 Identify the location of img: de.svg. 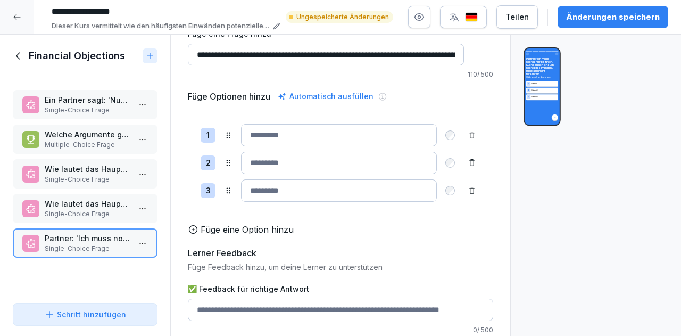
(471, 17).